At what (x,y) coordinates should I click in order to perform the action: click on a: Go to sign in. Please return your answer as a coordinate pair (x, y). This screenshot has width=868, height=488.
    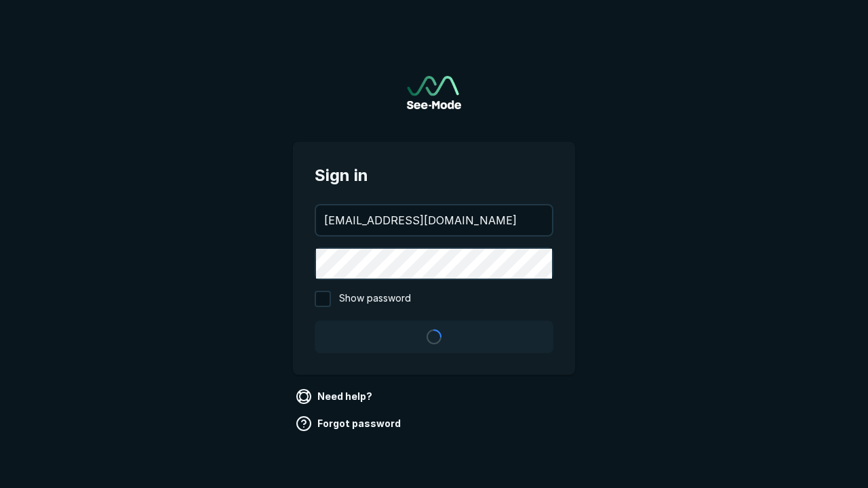
    Looking at the image, I should click on (434, 92).